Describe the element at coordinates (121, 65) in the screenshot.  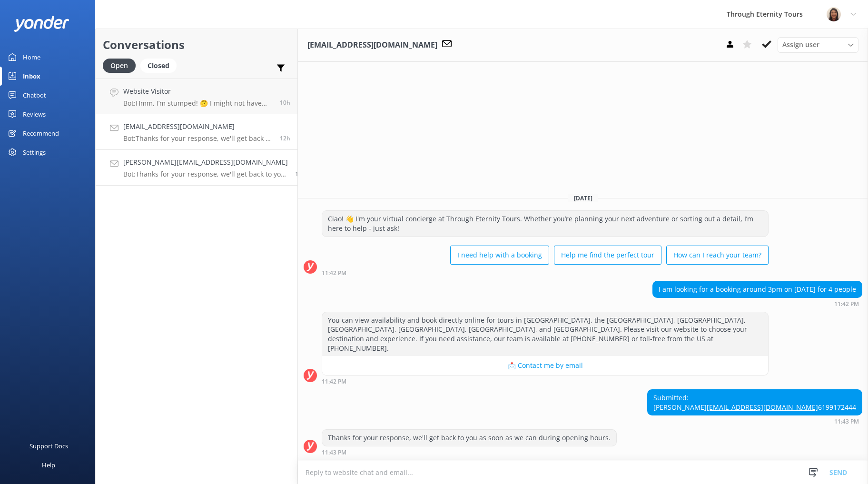
I see `a: Open` at that location.